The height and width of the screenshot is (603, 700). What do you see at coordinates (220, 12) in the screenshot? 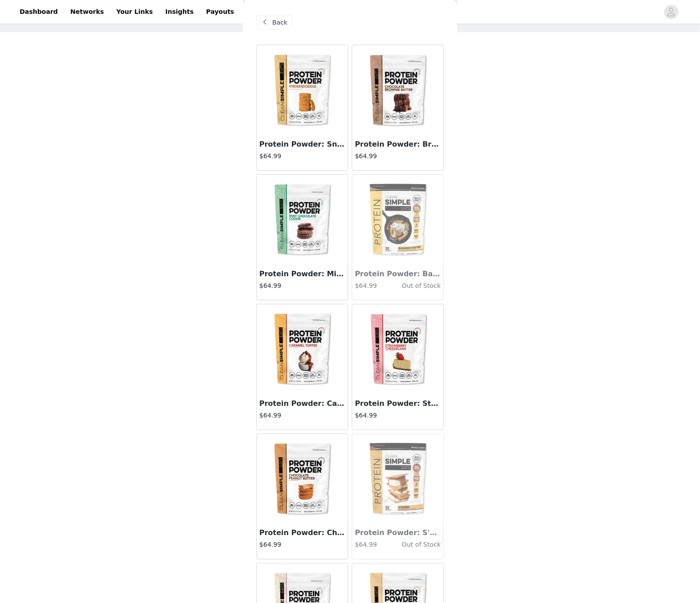
I see `a: Payouts` at bounding box center [220, 12].